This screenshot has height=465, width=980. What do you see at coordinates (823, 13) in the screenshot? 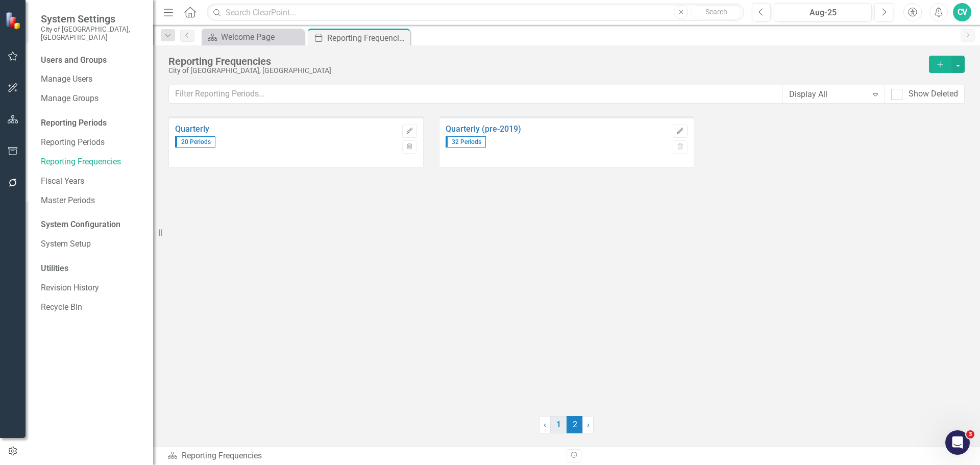
I see `div: Aug-25` at bounding box center [823, 13].